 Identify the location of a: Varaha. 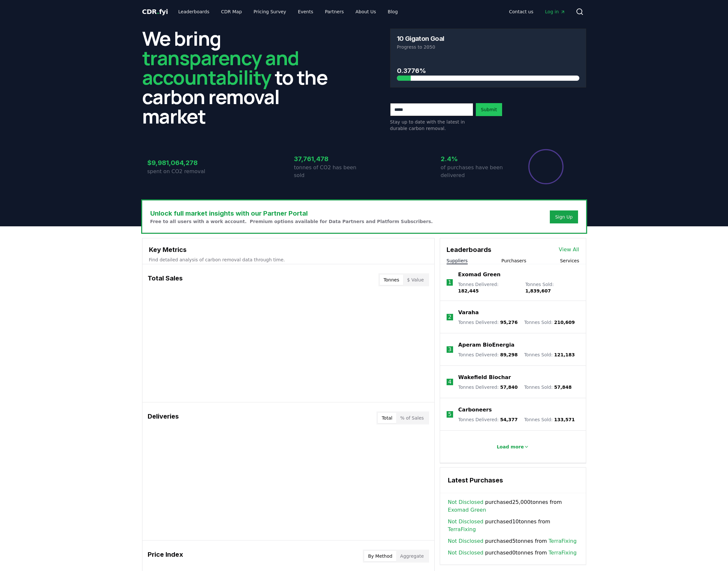
(468, 313).